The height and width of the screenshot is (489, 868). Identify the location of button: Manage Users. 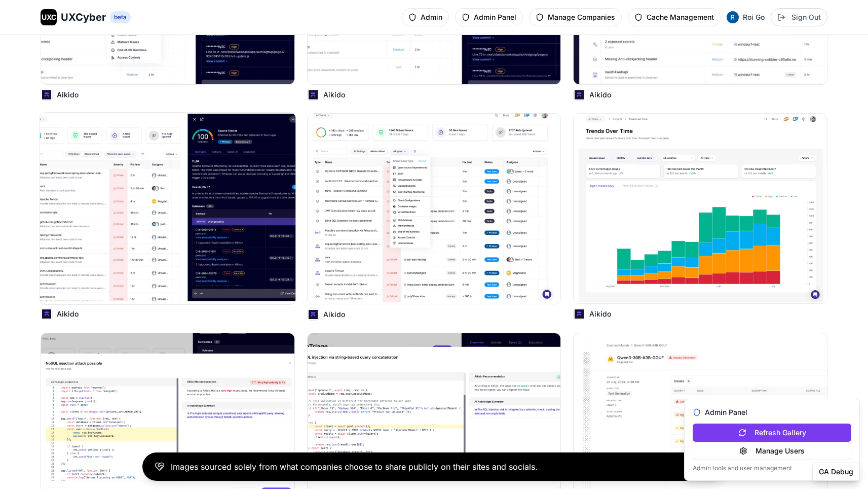
(771, 451).